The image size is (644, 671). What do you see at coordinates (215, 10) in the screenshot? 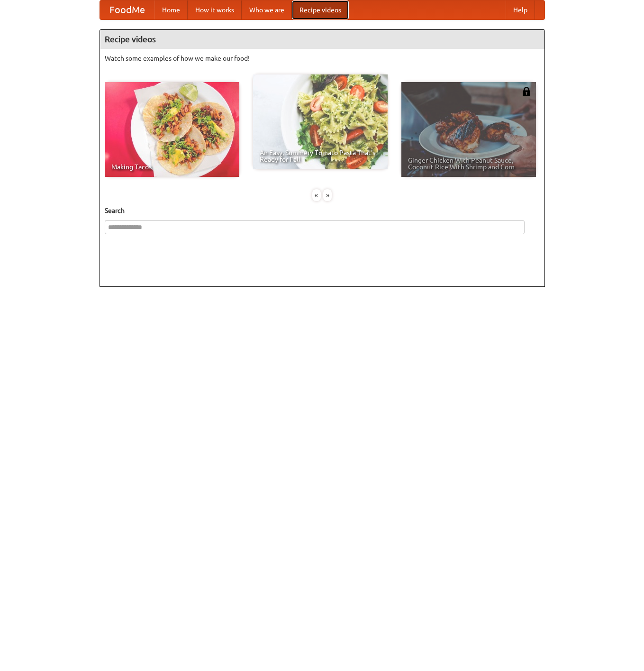
I see `a: How it works` at bounding box center [215, 10].